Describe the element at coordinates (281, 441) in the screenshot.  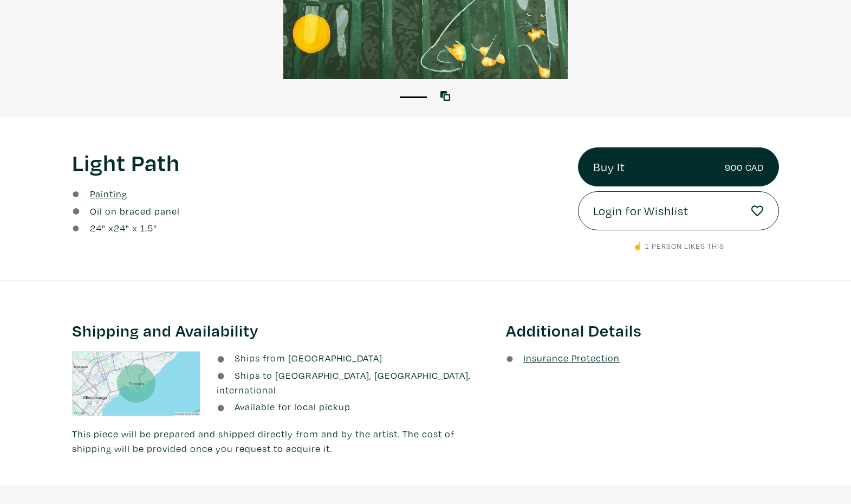
I see `p: This piece will be prepared and shipped directly from and by the artist. The cost of shipping wil...` at that location.